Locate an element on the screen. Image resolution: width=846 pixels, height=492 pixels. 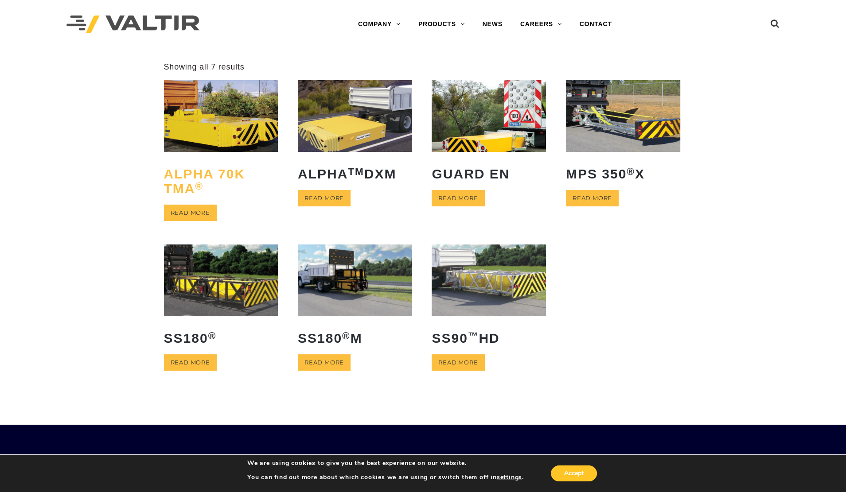
a: GUARD EN is located at coordinates (489, 134).